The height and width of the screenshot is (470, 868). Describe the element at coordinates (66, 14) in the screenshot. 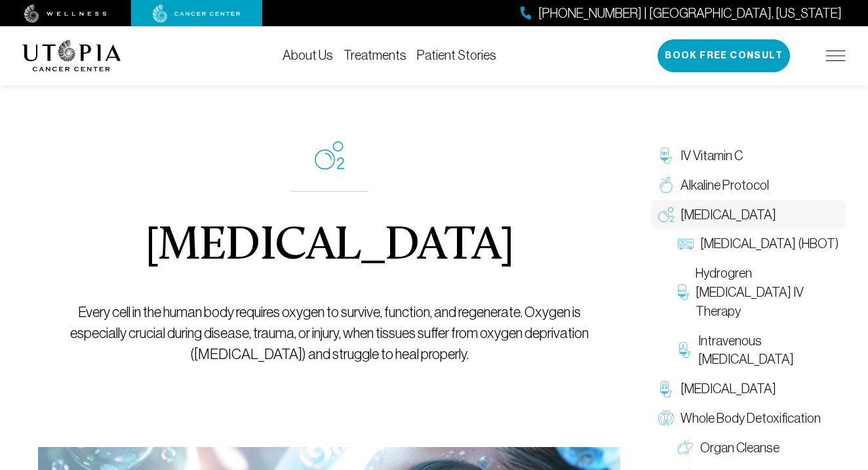

I see `img: wellness` at that location.